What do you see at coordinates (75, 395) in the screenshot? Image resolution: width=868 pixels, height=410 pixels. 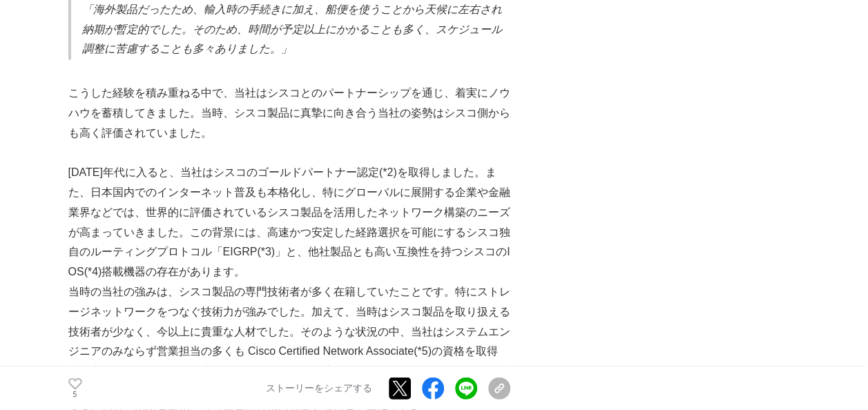 I see `p: 5` at bounding box center [75, 395].